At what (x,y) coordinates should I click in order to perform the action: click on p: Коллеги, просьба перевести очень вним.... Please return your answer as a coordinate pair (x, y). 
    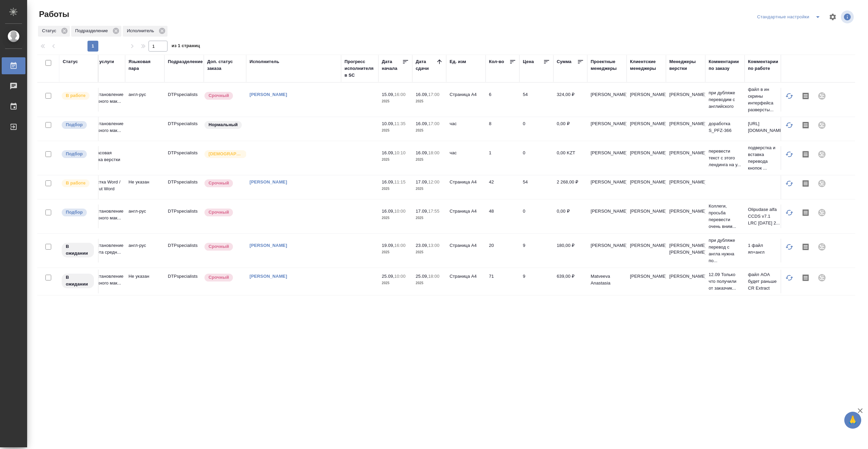
    Looking at the image, I should click on (725, 217).